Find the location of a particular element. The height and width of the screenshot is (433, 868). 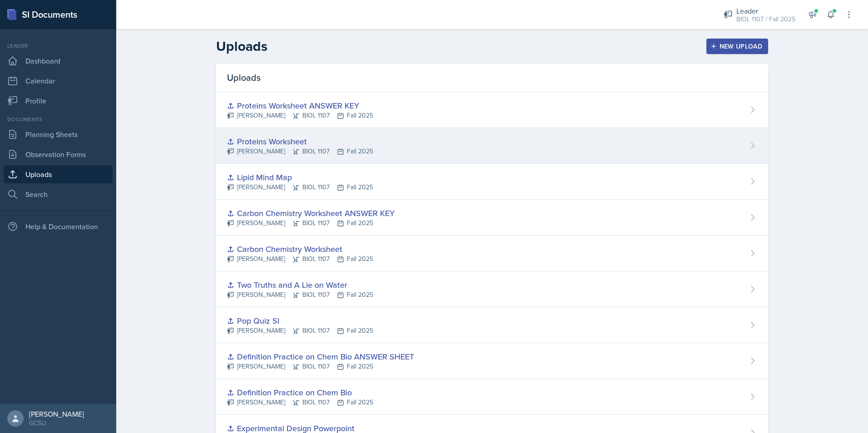

a: Planning Sheets is located at coordinates (58, 134).